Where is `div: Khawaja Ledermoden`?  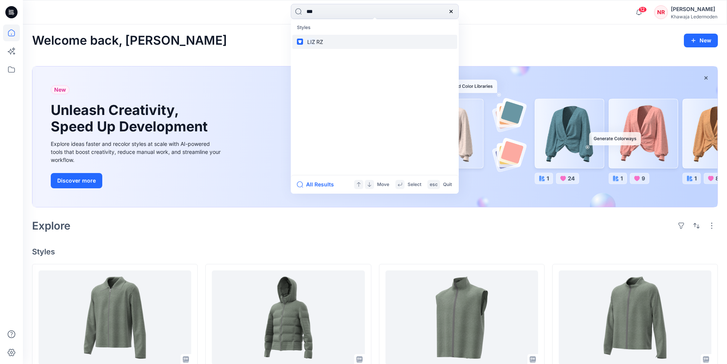 div: Khawaja Ledermoden is located at coordinates (694, 16).